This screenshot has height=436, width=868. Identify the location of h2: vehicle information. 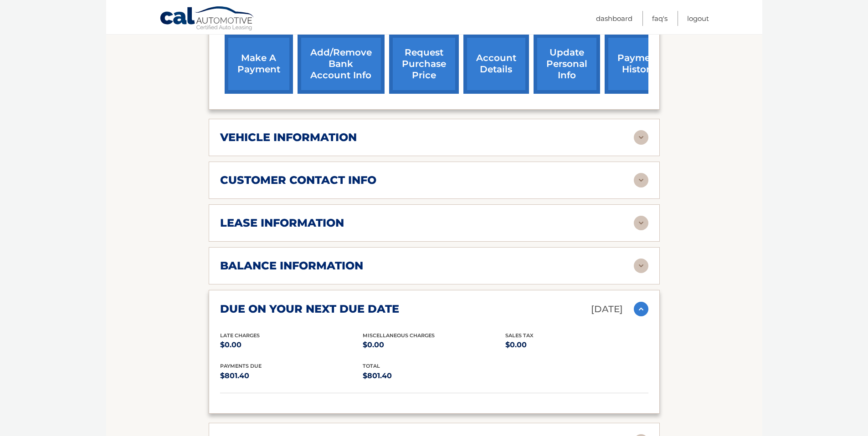
(288, 138).